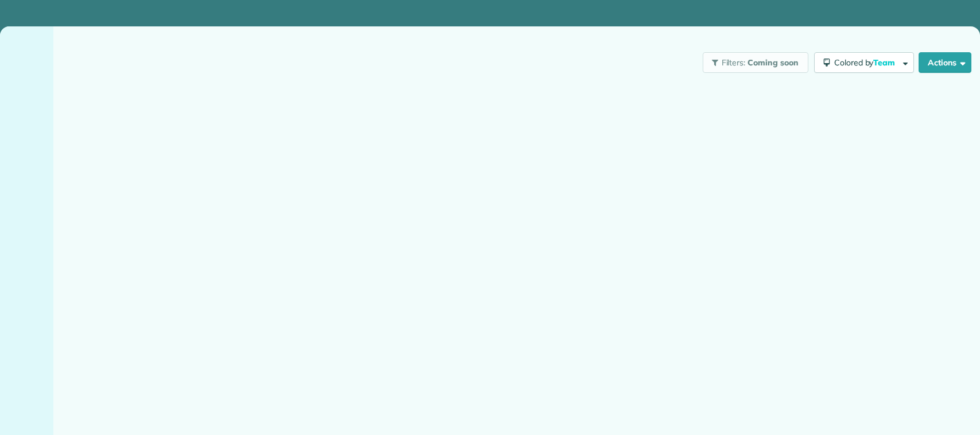 The height and width of the screenshot is (435, 980). What do you see at coordinates (866, 63) in the screenshot?
I see `span: Colored by` at bounding box center [866, 63].